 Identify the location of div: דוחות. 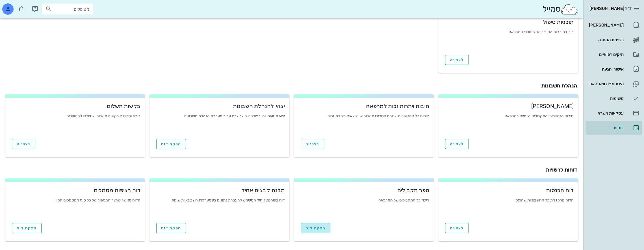
(605, 128).